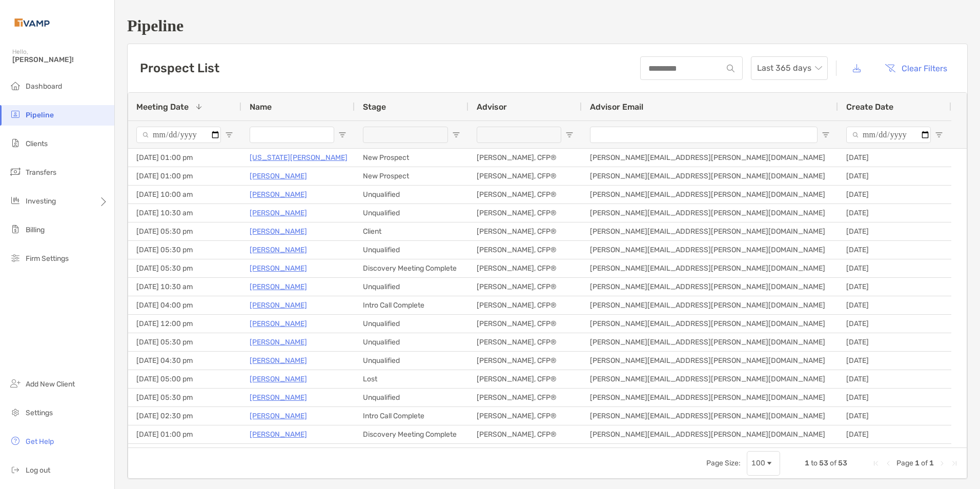  Describe the element at coordinates (16, 114) in the screenshot. I see `img: pipeline icon` at that location.